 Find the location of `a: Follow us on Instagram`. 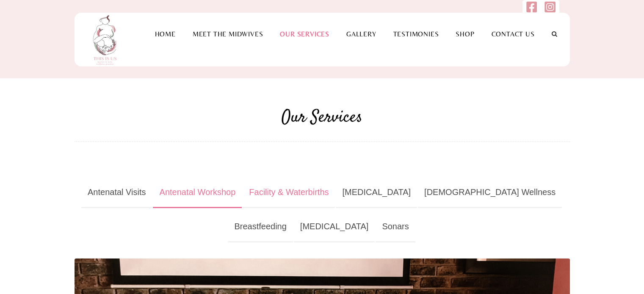

a: Follow us on Instagram is located at coordinates (550, 10).